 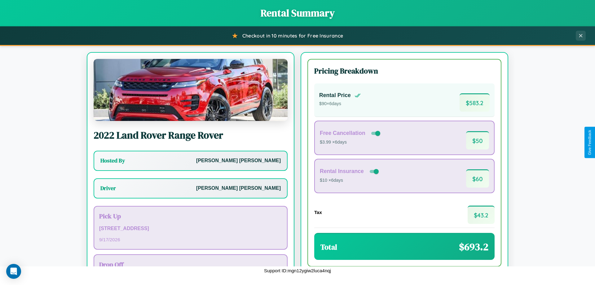 I want to click on span: $ 693.2, so click(x=474, y=247).